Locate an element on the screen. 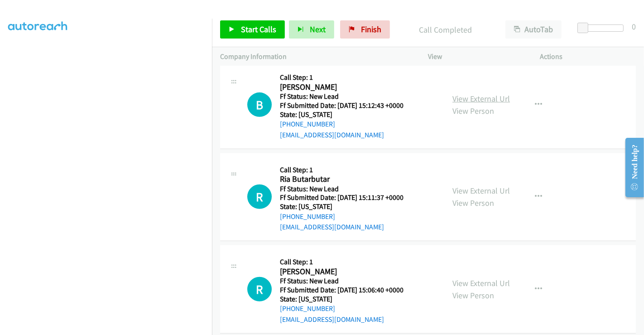  div: 0 is located at coordinates (634, 26).